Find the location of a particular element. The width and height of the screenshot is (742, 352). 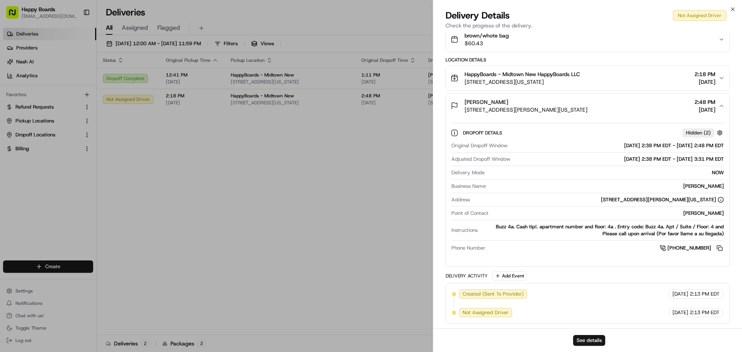

button: Add Event is located at coordinates (509, 276).